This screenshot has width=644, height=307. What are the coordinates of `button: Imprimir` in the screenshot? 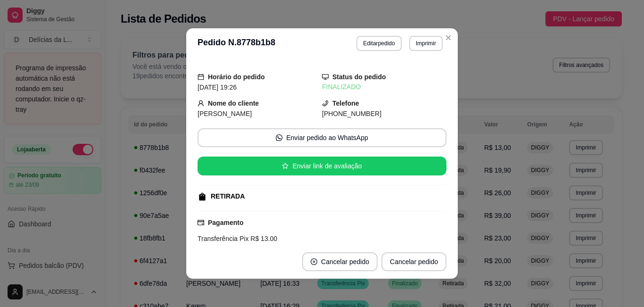 It's located at (426, 43).